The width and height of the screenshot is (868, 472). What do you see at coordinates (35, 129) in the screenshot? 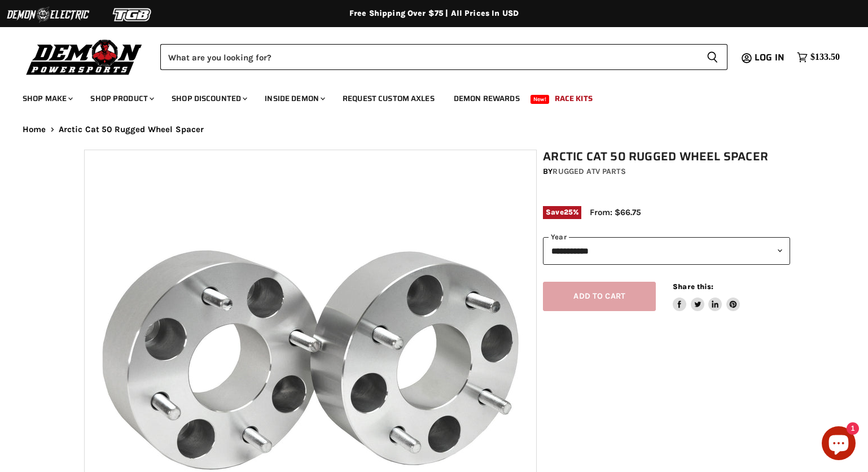
I see `a: Home` at bounding box center [35, 129].